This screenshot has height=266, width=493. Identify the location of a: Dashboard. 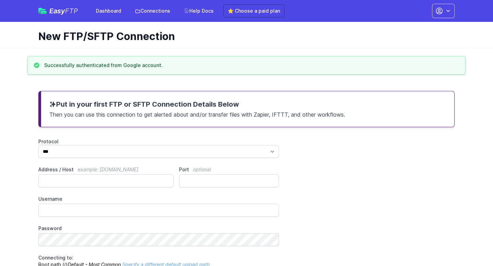
(108, 11).